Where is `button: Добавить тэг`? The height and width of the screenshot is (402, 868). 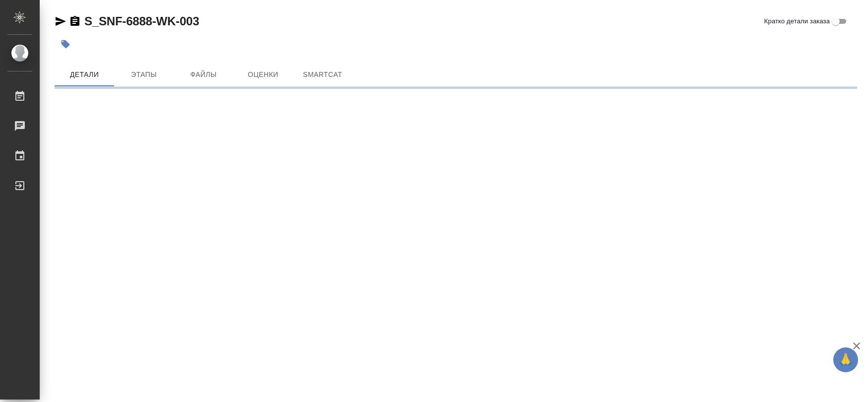
button: Добавить тэг is located at coordinates (66, 44).